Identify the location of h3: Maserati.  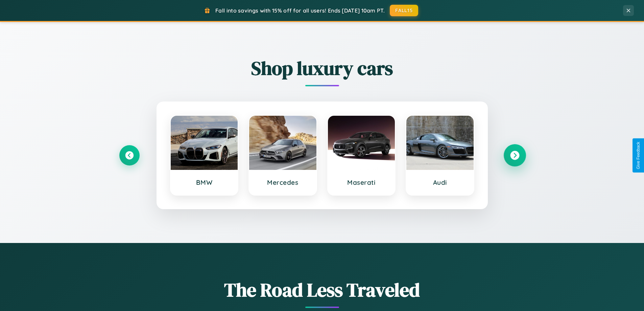
(361, 182).